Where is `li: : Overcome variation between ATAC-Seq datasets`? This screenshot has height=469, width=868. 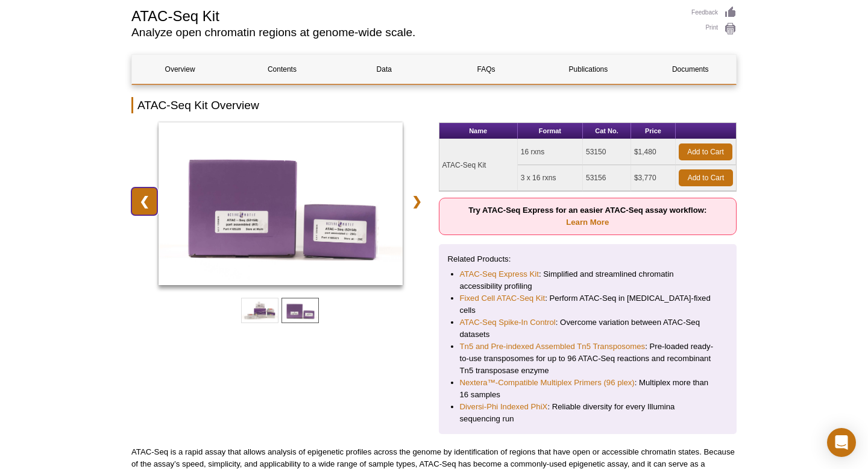
li: : Overcome variation between ATAC-Seq datasets is located at coordinates (588, 328).